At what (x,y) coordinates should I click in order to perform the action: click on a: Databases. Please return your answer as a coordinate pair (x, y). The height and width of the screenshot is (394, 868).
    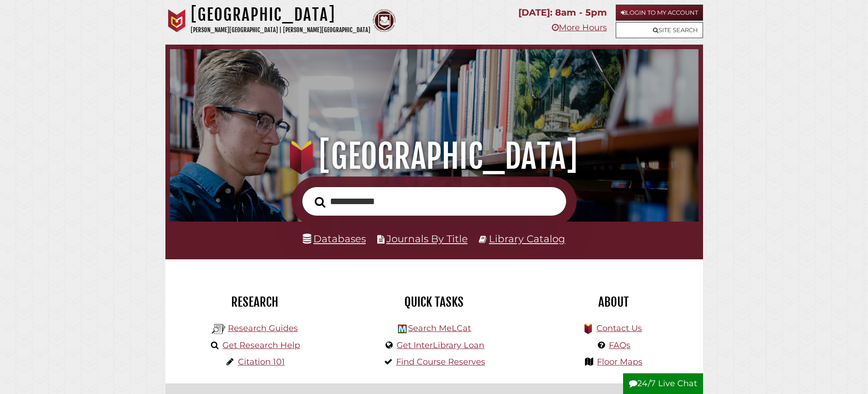
    Looking at the image, I should click on (334, 238).